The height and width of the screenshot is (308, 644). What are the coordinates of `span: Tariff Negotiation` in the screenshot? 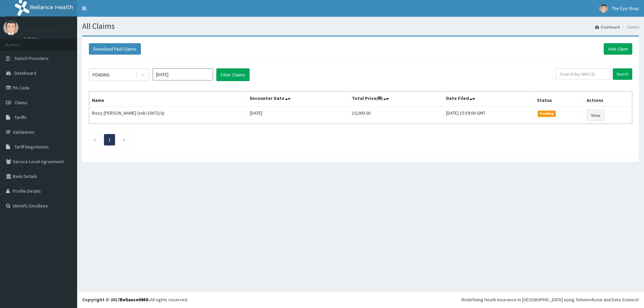 It's located at (31, 147).